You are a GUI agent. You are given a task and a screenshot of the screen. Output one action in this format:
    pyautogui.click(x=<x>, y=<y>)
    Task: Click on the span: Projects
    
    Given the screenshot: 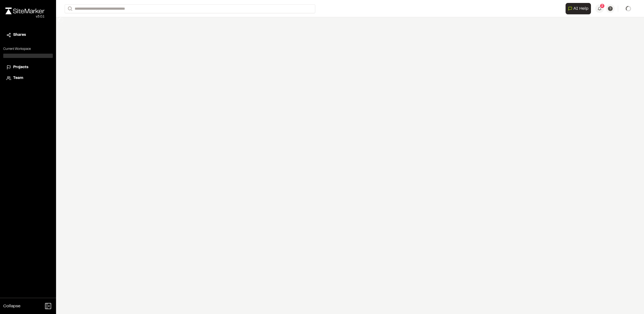 What is the action you would take?
    pyautogui.click(x=21, y=67)
    